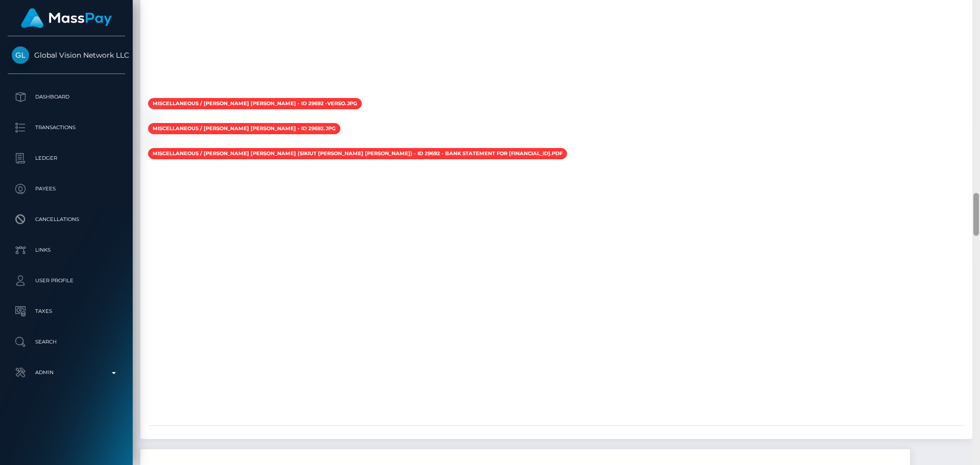 Image resolution: width=980 pixels, height=465 pixels. Describe the element at coordinates (67, 250) in the screenshot. I see `a: Links` at that location.